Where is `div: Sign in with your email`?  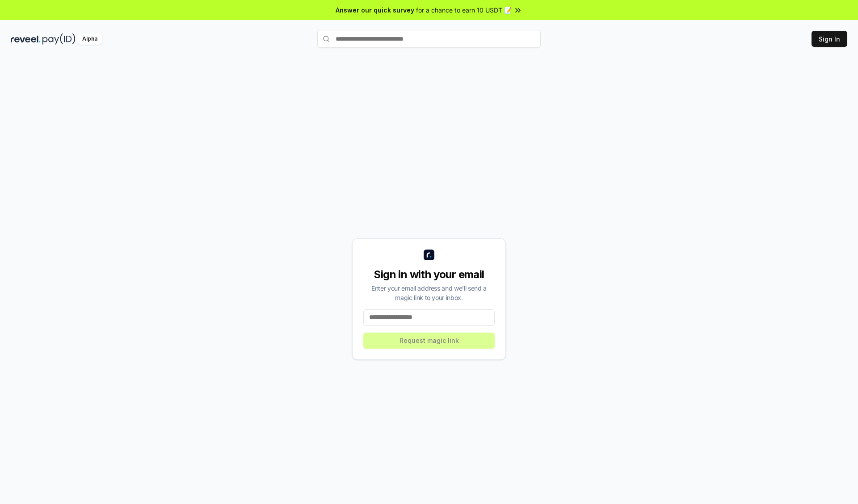
div: Sign in with your email is located at coordinates (429, 274).